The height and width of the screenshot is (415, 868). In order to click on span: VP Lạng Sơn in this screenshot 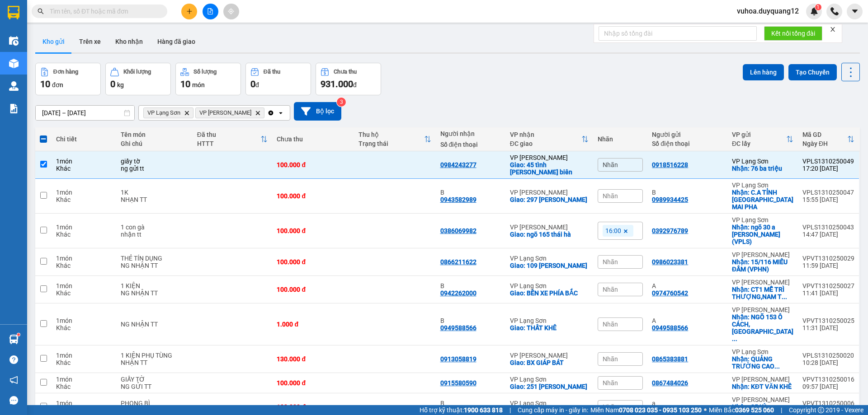, I will do `click(163, 113)`.